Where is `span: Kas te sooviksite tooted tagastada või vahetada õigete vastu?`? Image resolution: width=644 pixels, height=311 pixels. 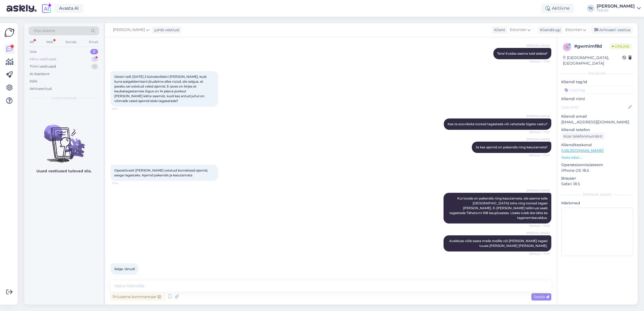
span: Kas te sooviksite tooted tagastada või vahetada õigete vastu? is located at coordinates (497, 124).